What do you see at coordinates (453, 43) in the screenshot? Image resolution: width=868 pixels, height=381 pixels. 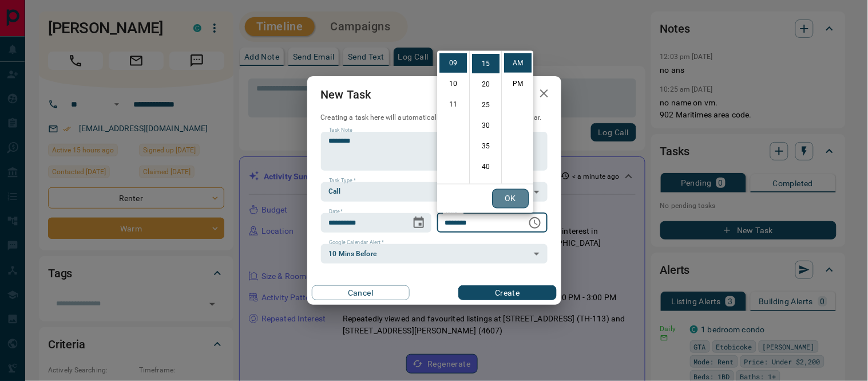 I see `li: 8 hours` at bounding box center [453, 43].